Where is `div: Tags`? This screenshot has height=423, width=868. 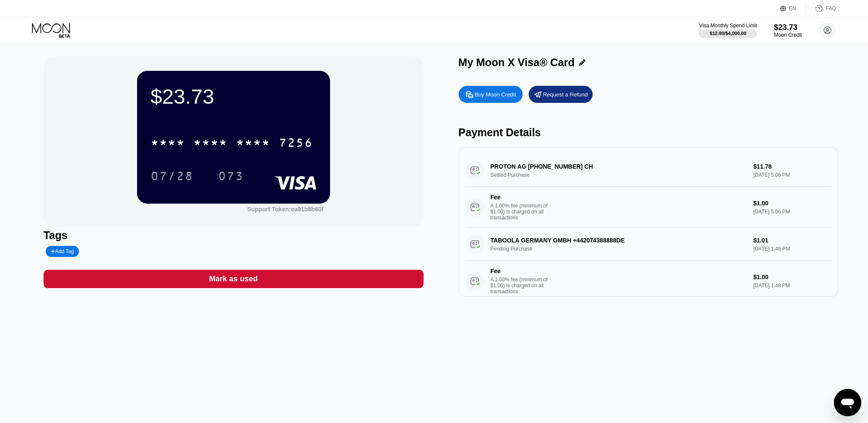
div: Tags is located at coordinates (233, 235).